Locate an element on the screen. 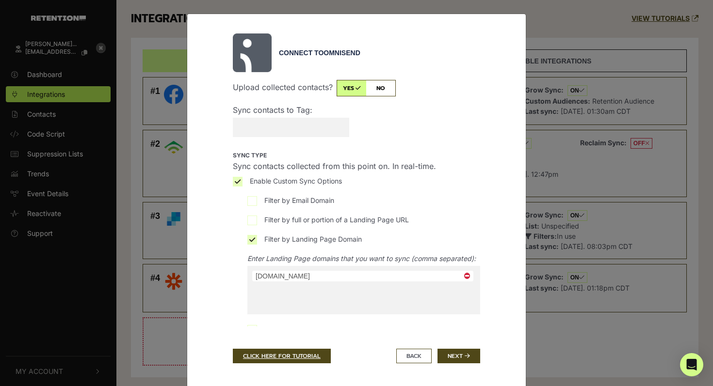 This screenshot has width=713, height=386. p: Upload collected contacts? is located at coordinates (356, 88).